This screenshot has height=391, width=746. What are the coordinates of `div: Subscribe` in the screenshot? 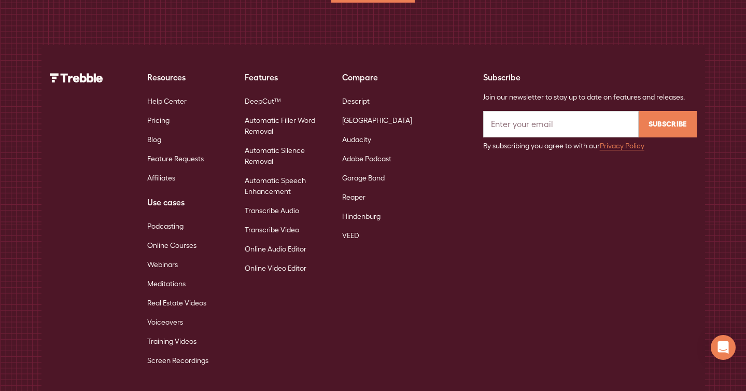 It's located at (590, 77).